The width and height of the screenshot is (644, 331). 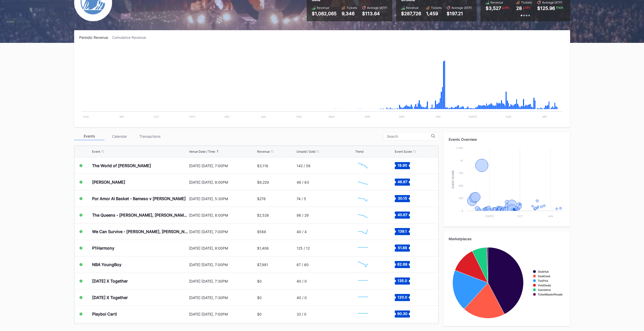 I want to click on text: 40.67, so click(x=402, y=214).